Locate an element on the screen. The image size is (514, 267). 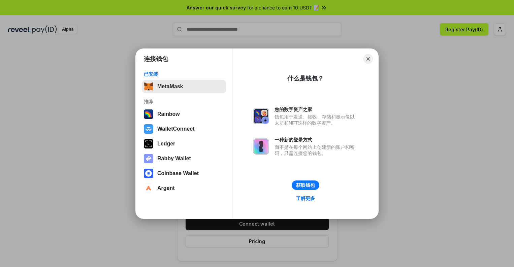
img: svg+xml,%3Csvg%20xmlns%3D%22http%3A%2F%2Fwww.w3.org%2F2000%2Fsvg%22%20width%3D%2228%22%20height%3... is located at coordinates (149, 144).